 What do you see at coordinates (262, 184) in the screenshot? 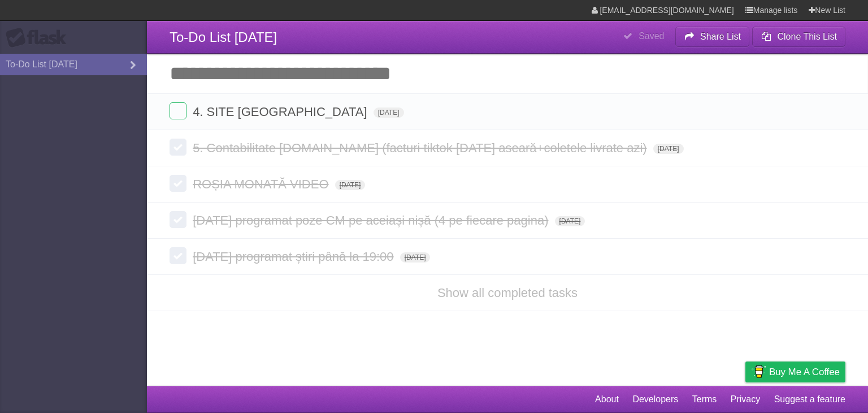
I see `span: ROȘIA MONATĂ VIDEO` at bounding box center [262, 184].